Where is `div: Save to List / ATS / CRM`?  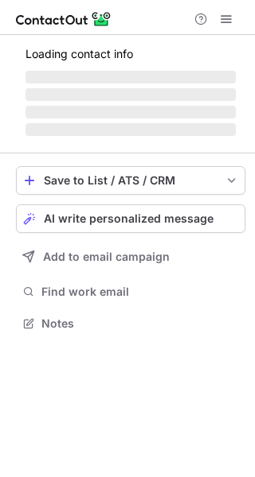 div: Save to List / ATS / CRM is located at coordinates (130, 181).